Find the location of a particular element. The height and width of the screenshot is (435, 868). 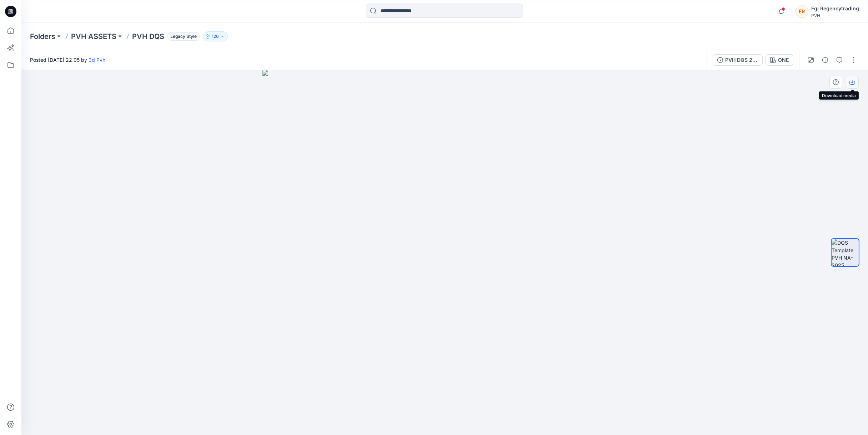

div: PVH DQS 2024 is located at coordinates (742, 60).